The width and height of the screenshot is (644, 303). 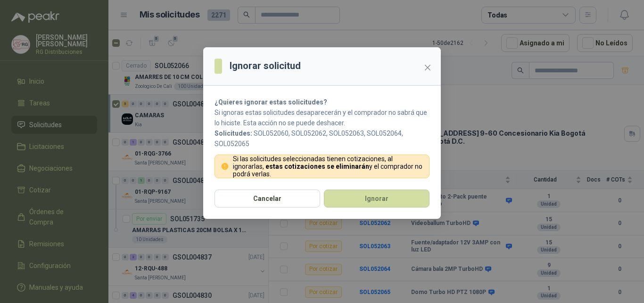 I want to click on h3: Ignorar solicitud, so click(x=265, y=66).